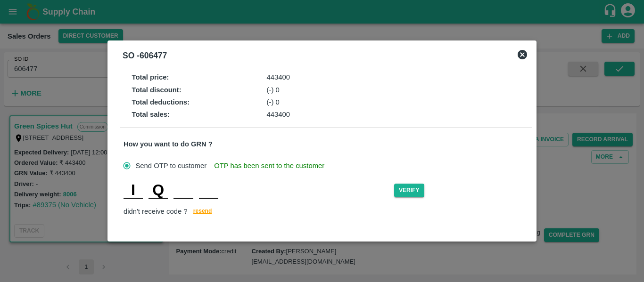 The height and width of the screenshot is (282, 644). Describe the element at coordinates (150, 114) in the screenshot. I see `strong: Total sales :` at that location.